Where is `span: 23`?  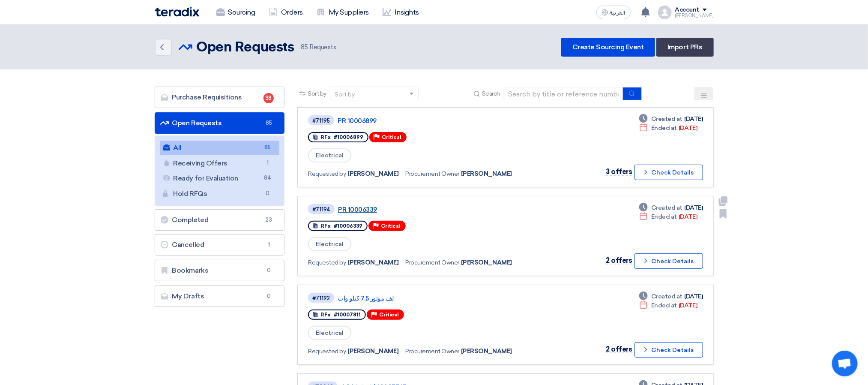 span: 23 is located at coordinates (269, 220).